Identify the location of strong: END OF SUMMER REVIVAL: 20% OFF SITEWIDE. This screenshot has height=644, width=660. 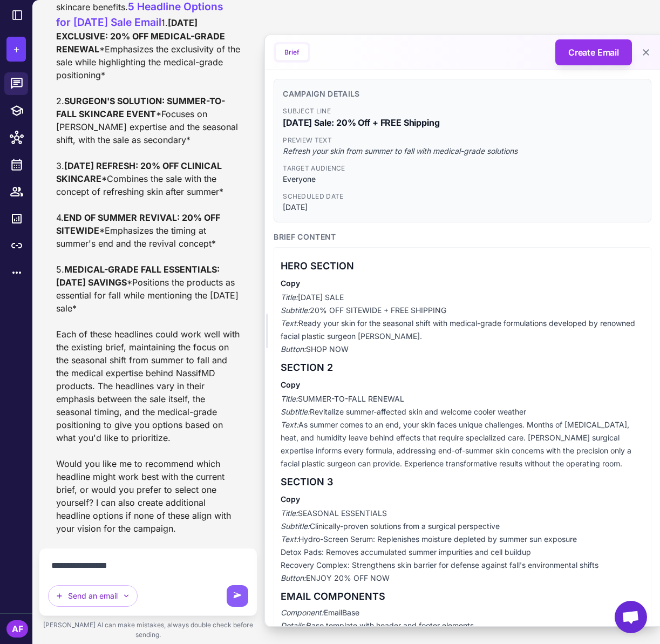
(139, 224).